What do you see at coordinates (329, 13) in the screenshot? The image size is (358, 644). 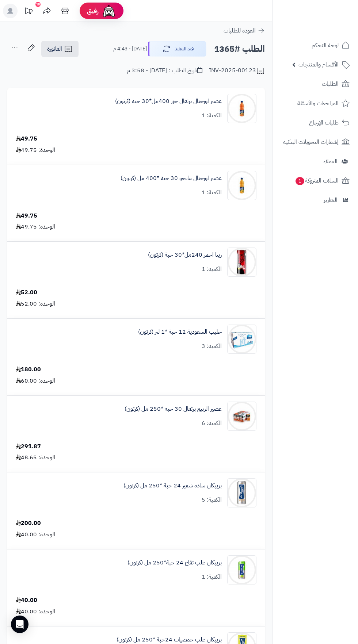 I see `img: logo-2.png` at bounding box center [329, 13].